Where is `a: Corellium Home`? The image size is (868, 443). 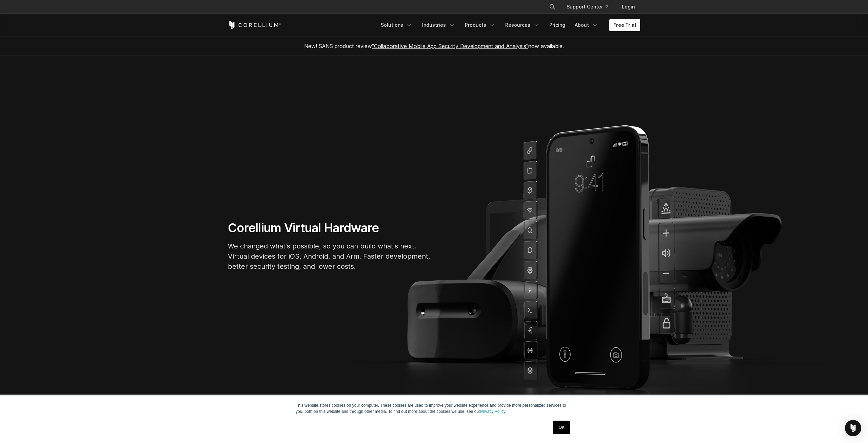
a: Corellium Home is located at coordinates (255, 25).